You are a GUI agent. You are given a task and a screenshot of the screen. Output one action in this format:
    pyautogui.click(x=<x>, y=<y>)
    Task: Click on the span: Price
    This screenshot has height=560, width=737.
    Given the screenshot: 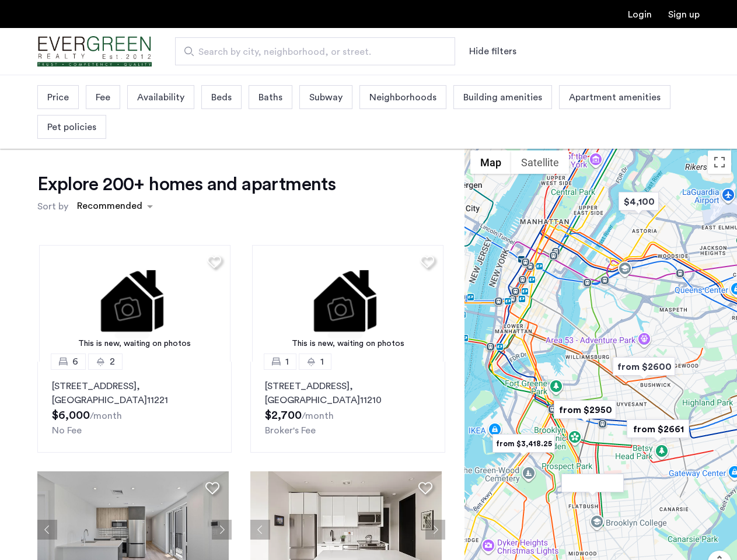 What is the action you would take?
    pyautogui.click(x=58, y=98)
    